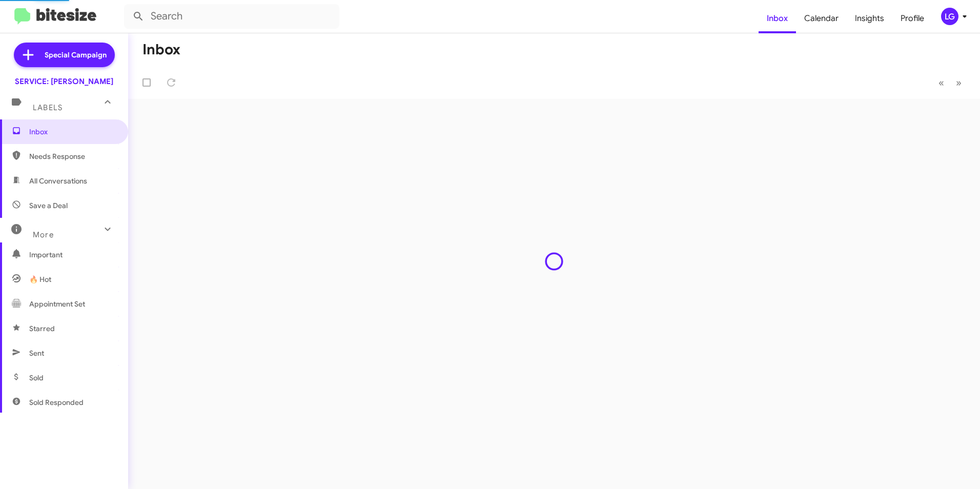  What do you see at coordinates (959, 82) in the screenshot?
I see `button: Next` at bounding box center [959, 82].